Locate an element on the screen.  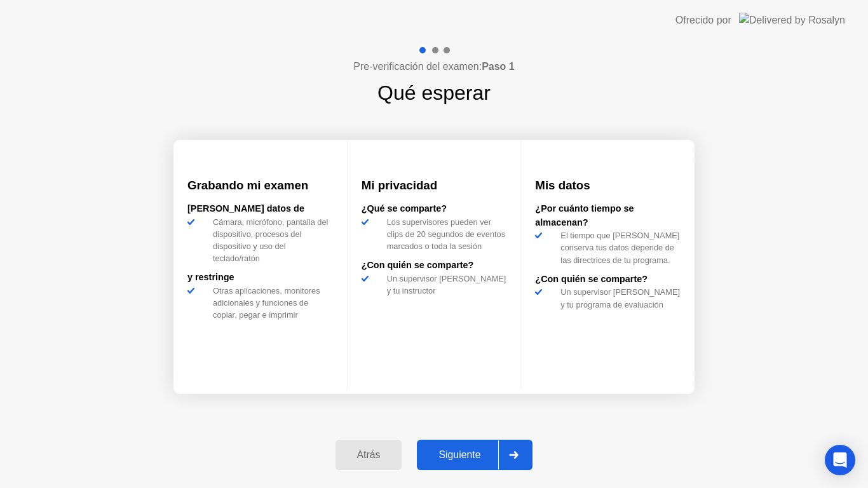
h3: Mis datos is located at coordinates (607, 186).